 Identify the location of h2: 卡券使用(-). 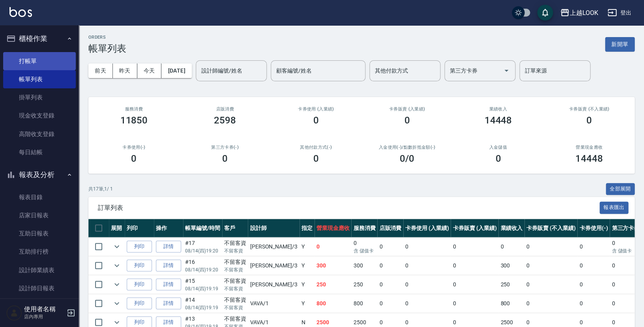
(134, 147).